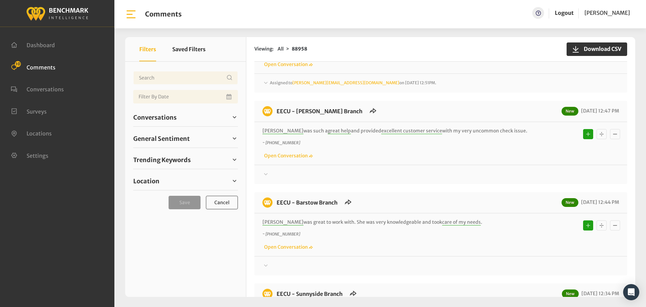  What do you see at coordinates (162, 138) in the screenshot?
I see `span: General Sentiment` at bounding box center [162, 138].